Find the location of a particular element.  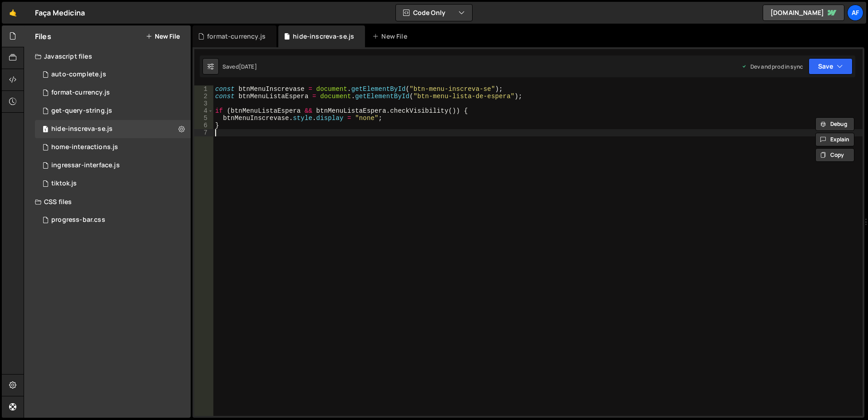

div: Faça Medicina is located at coordinates (60, 13).